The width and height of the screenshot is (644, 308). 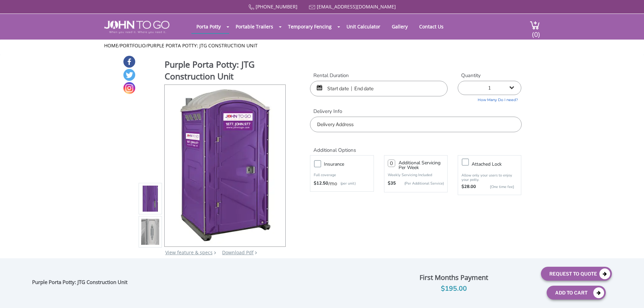 What do you see at coordinates (364, 27) in the screenshot?
I see `a: Unit Calculator` at bounding box center [364, 27].